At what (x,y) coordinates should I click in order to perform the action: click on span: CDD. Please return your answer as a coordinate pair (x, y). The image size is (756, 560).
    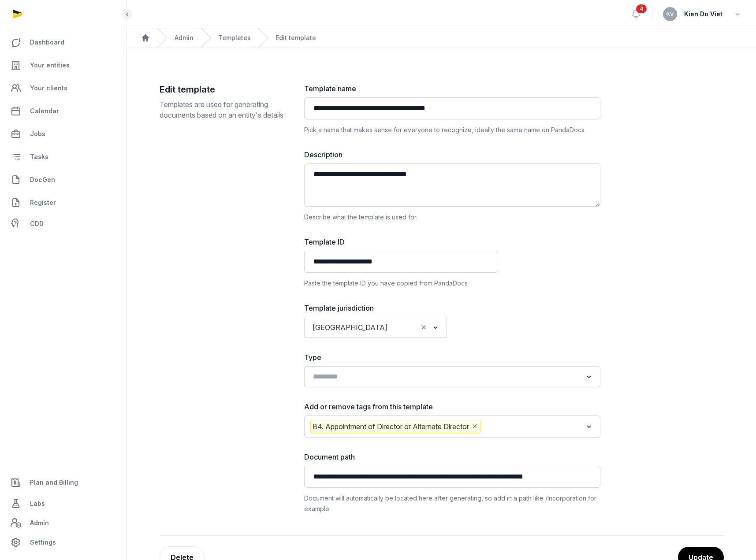
    Looking at the image, I should click on (36, 224).